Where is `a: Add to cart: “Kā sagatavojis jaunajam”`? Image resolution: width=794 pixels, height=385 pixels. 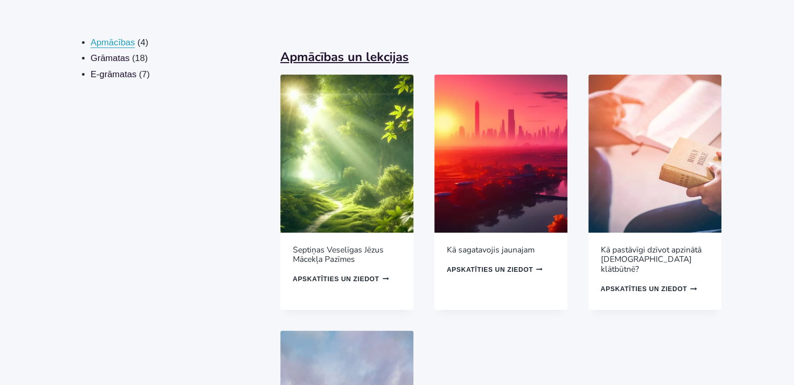 a: Add to cart: “Kā sagatavojis jaunajam” is located at coordinates (498, 270).